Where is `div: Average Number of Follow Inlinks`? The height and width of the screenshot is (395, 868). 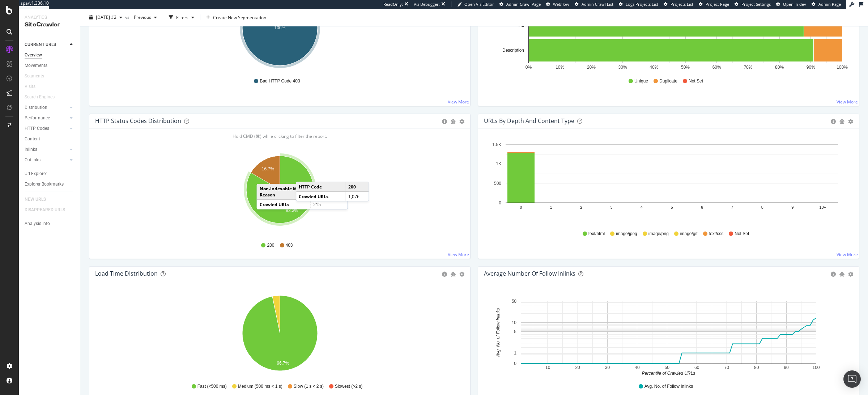
div: Average Number of Follow Inlinks is located at coordinates (529, 274).